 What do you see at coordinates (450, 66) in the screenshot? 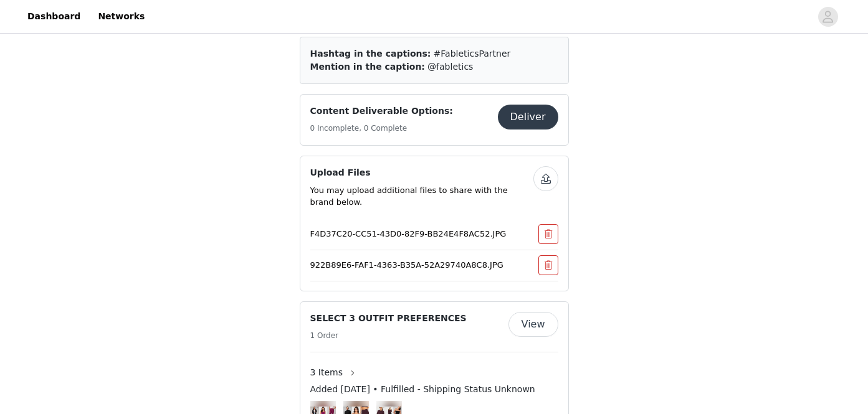
I see `span: @fabletics` at bounding box center [450, 66].